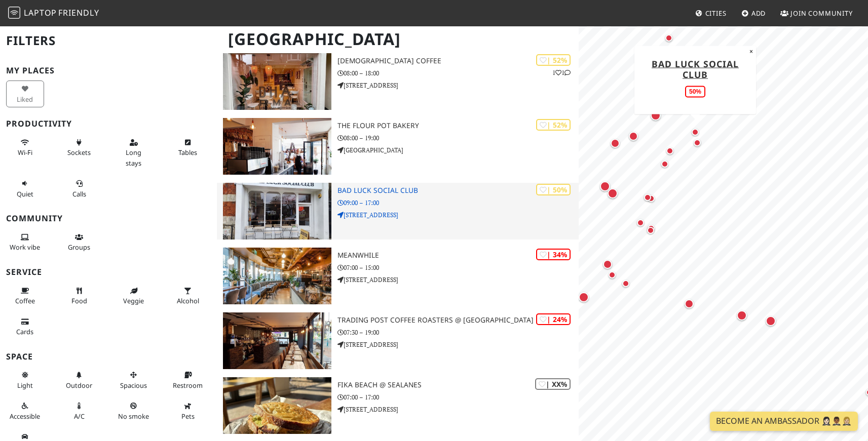 Image resolution: width=868 pixels, height=441 pixels. What do you see at coordinates (458, 385) in the screenshot?
I see `h3: FIKA Beach @ Sealanes` at bounding box center [458, 385].